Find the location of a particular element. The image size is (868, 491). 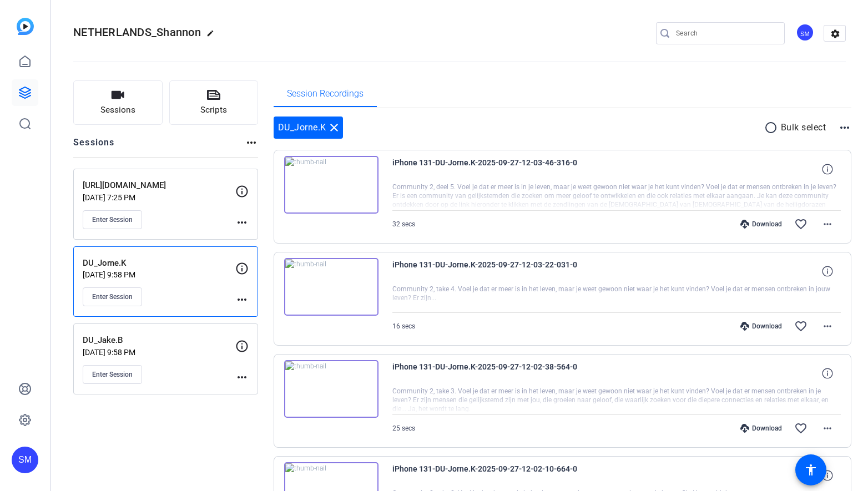

h2: Sessions is located at coordinates (94, 146).